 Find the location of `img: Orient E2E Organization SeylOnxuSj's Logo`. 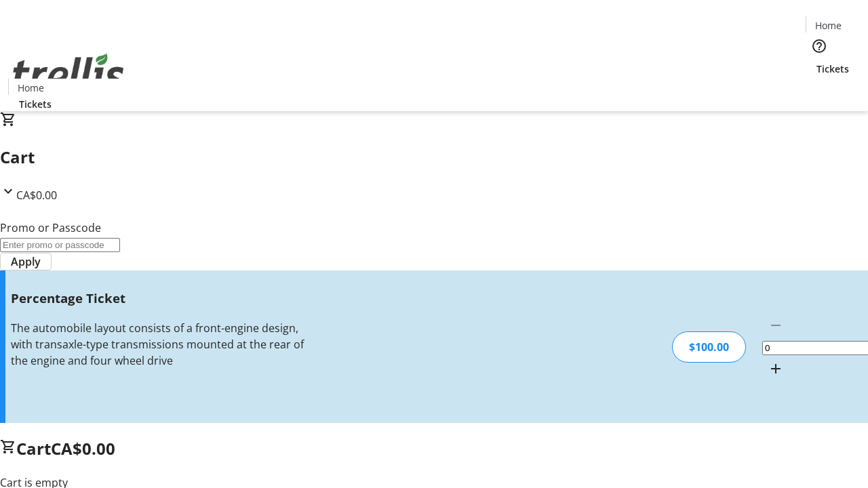

img: Orient E2E Organization SeylOnxuSj's Logo is located at coordinates (68, 72).